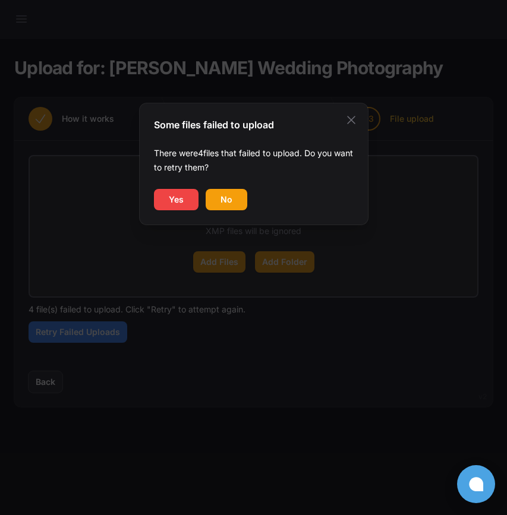 The image size is (507, 515). Describe the element at coordinates (176, 200) in the screenshot. I see `span: Yes` at that location.